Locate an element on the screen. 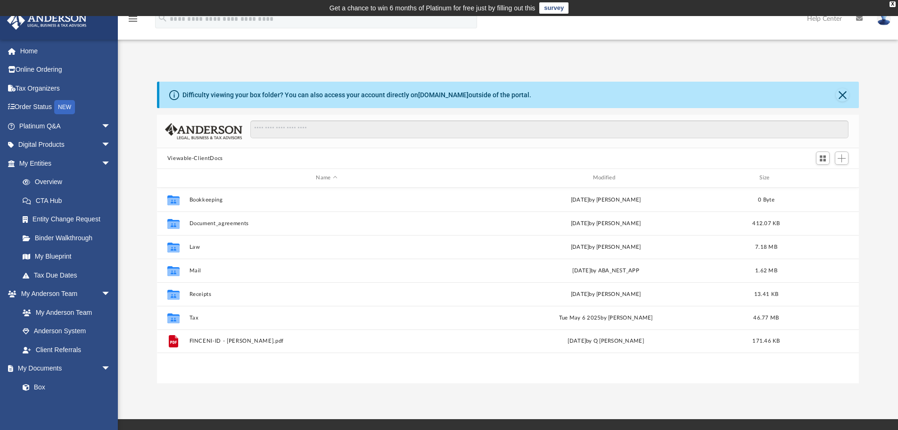 The width and height of the screenshot is (898, 430). div: Size is located at coordinates (766, 178).